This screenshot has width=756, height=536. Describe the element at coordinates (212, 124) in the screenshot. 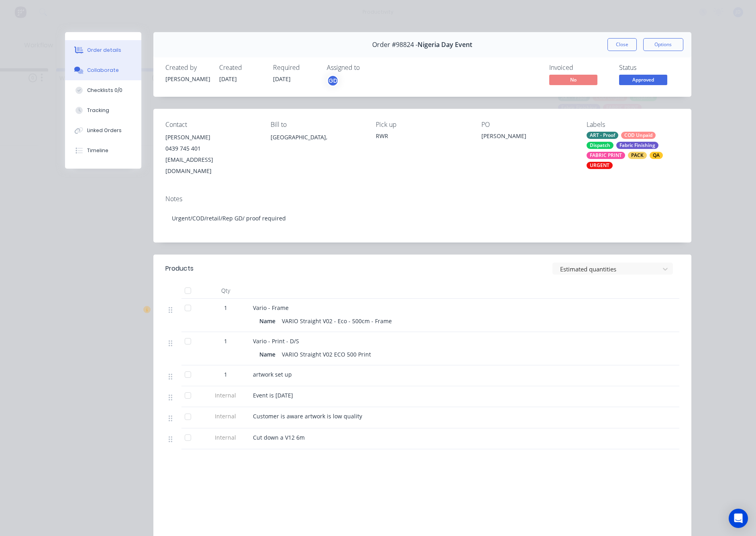

I see `div: Contact` at that location.